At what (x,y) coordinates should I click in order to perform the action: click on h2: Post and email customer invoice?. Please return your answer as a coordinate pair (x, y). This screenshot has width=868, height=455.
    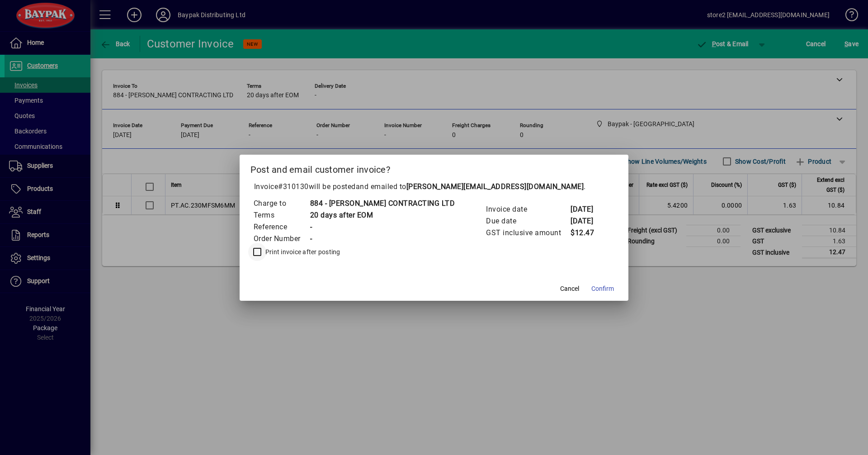
    Looking at the image, I should click on (434, 167).